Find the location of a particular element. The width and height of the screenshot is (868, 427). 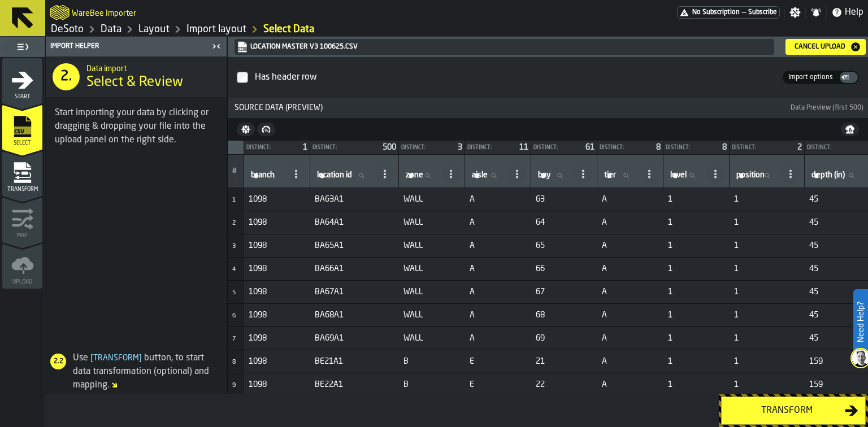

span: B is located at coordinates (431, 362).